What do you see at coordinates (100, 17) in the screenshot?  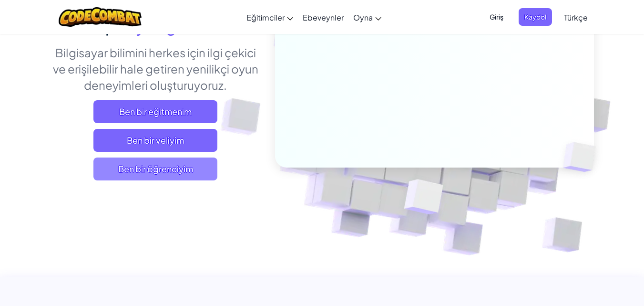 I see `img: CodeCombat logo` at bounding box center [100, 17].